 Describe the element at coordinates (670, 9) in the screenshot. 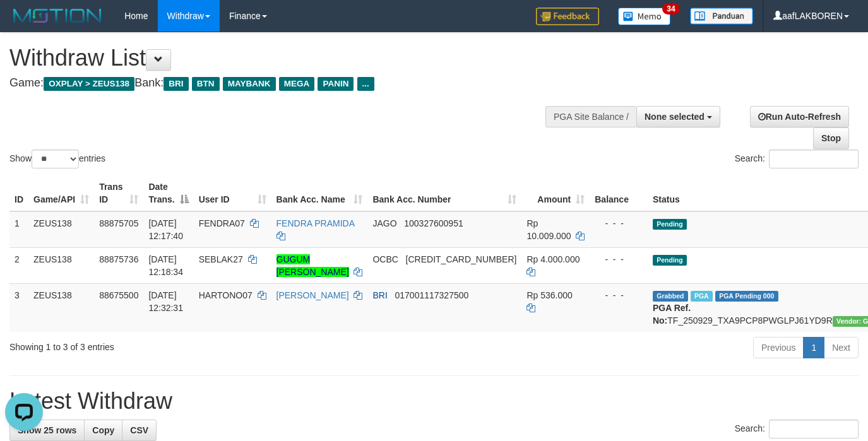

I see `span: 34` at that location.